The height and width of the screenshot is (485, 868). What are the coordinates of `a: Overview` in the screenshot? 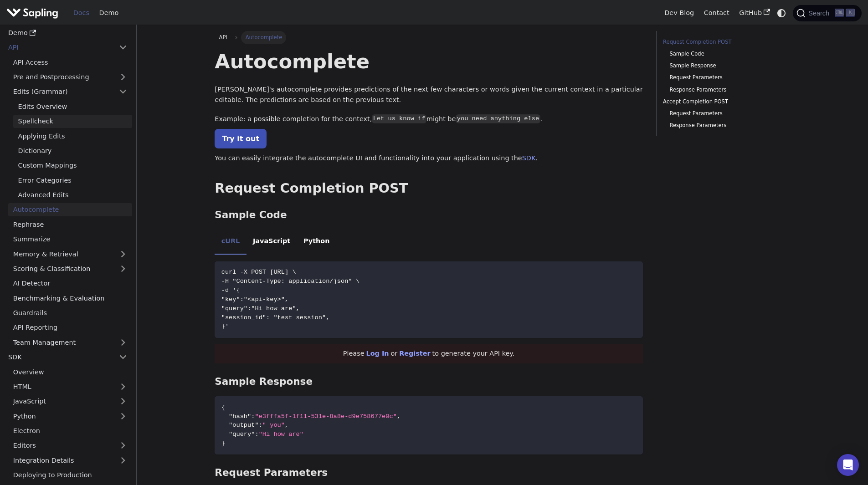 It's located at (70, 371).